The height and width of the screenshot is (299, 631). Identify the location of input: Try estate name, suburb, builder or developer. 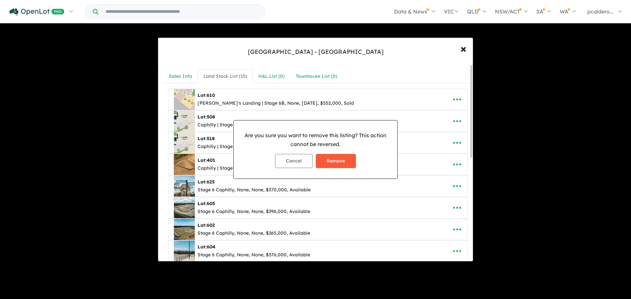
(181, 12).